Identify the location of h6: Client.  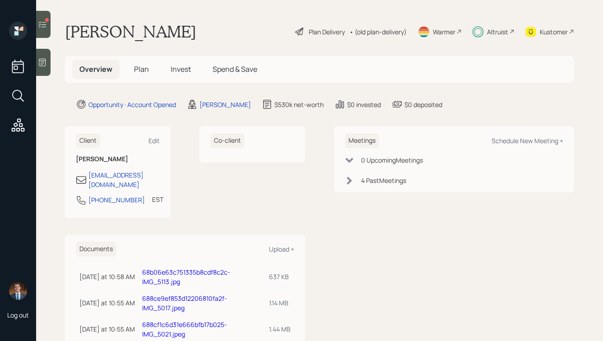
(88, 140).